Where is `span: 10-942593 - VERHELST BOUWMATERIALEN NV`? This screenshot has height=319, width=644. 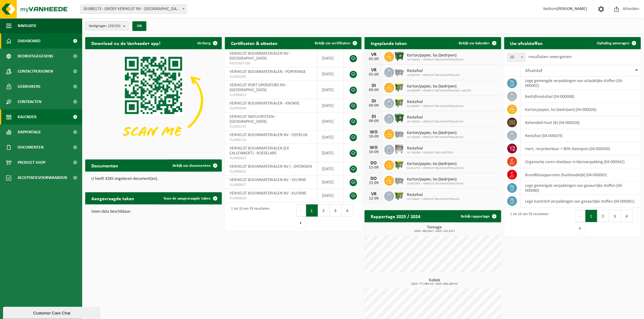
span: 10-942593 - VERHELST BOUWMATERIALEN NV is located at coordinates (435, 184).